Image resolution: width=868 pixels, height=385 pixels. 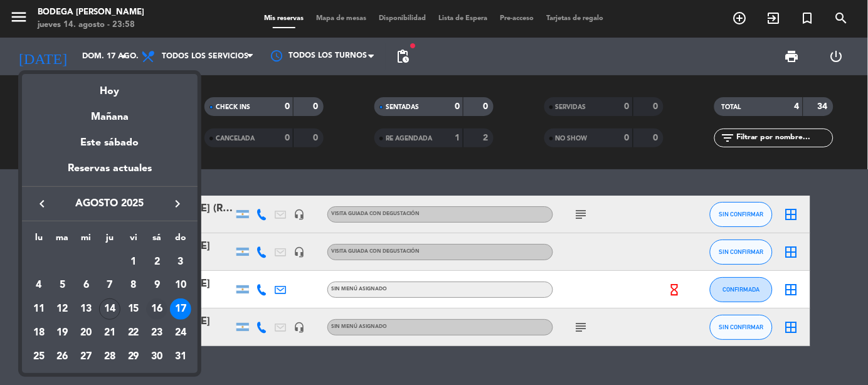 What do you see at coordinates (63, 356) in the screenshot?
I see `div: 26` at bounding box center [63, 356].